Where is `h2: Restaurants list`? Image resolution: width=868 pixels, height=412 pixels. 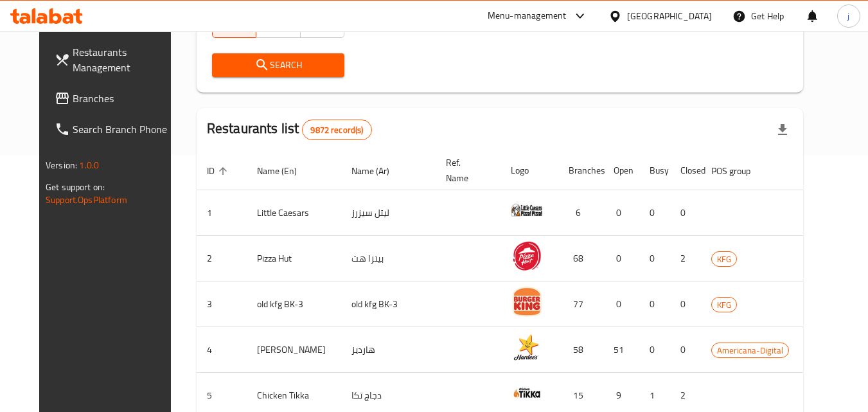
h2: Restaurants list is located at coordinates (289, 129).